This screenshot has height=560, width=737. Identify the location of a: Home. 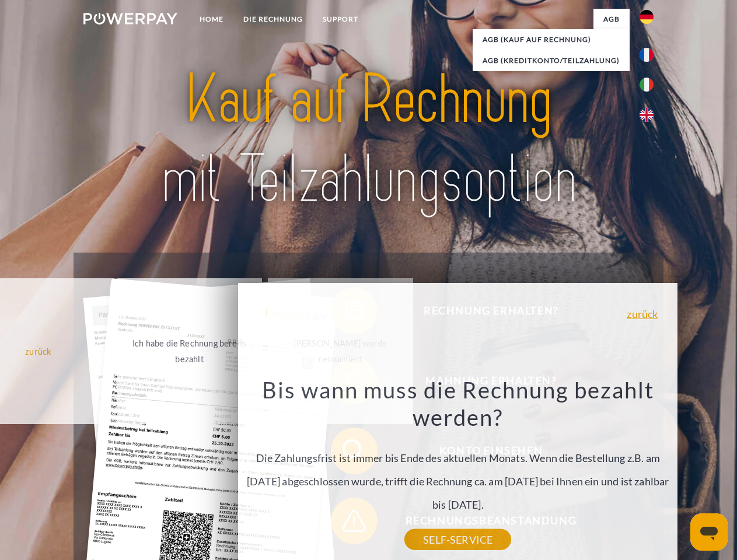
(211, 19).